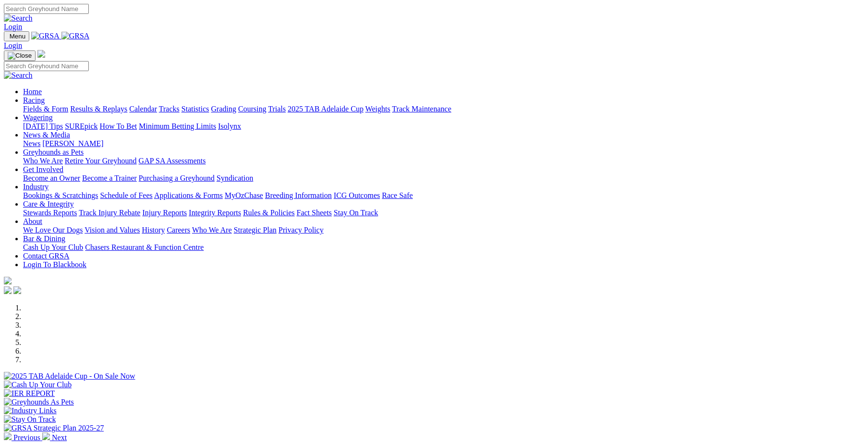 The image size is (868, 443). I want to click on a: Tracks, so click(169, 109).